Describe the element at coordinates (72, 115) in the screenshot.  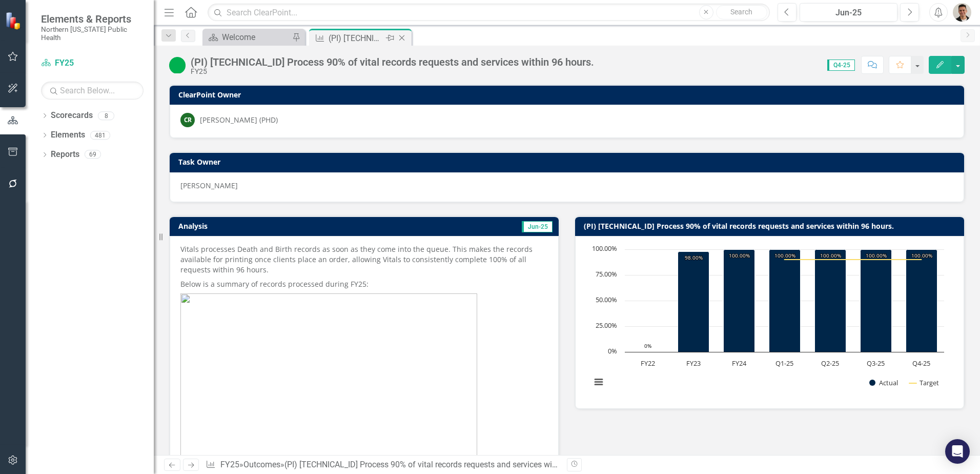
I see `a: Scorecards` at that location.